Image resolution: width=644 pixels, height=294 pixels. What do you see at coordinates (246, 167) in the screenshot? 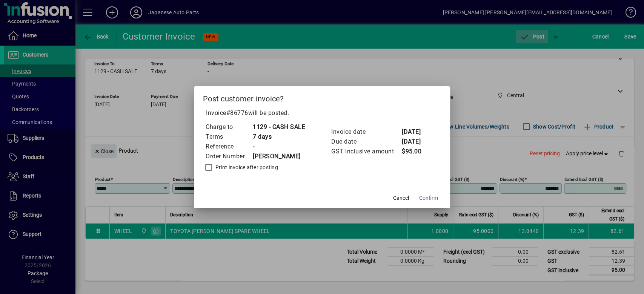
I see `label: Print invoice after posting` at bounding box center [246, 167].